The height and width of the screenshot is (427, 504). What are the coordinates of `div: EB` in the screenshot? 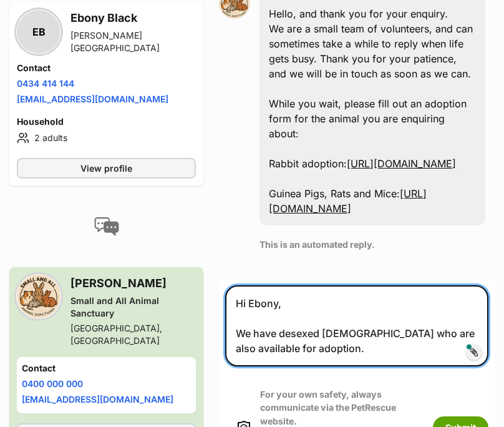 It's located at (39, 31).